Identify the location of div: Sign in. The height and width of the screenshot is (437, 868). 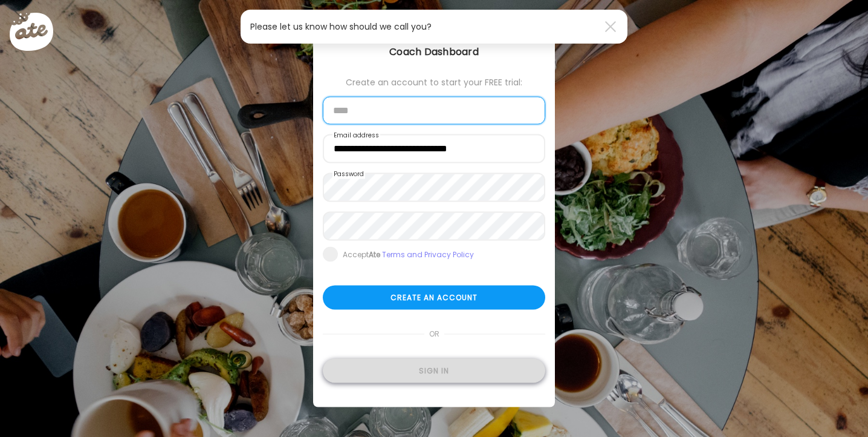
(434, 370).